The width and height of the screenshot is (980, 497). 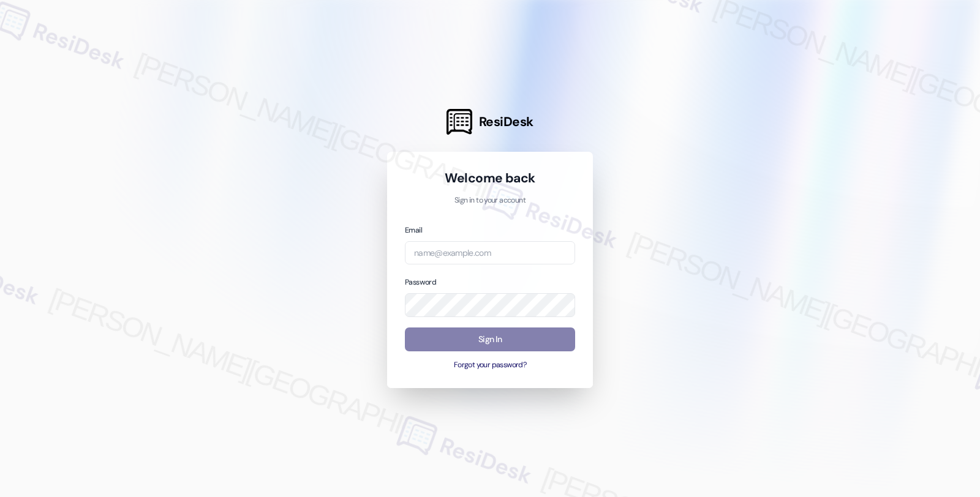 What do you see at coordinates (413, 230) in the screenshot?
I see `label: Email` at bounding box center [413, 230].